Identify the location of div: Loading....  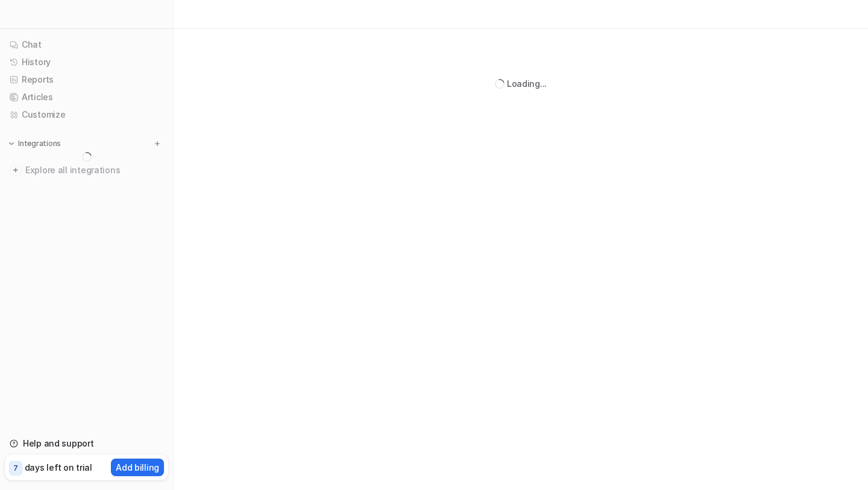
(527, 83).